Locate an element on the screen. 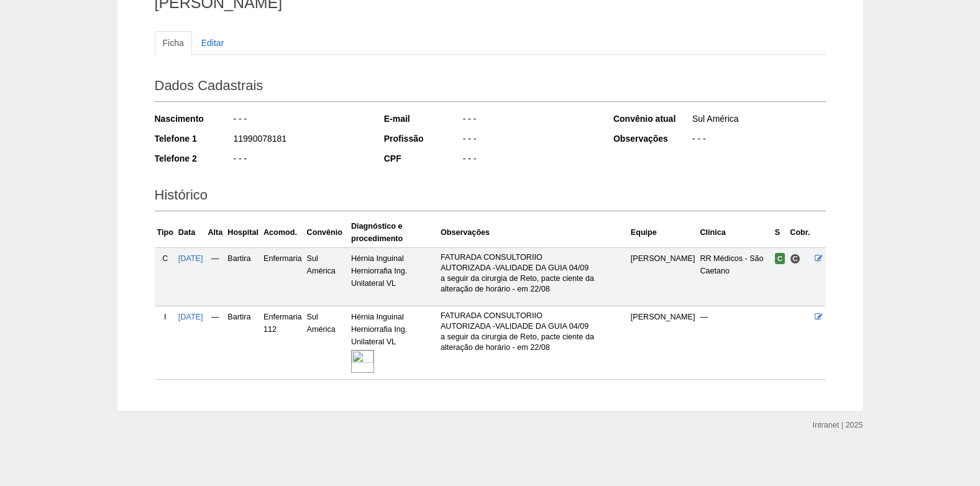  th: Clínica is located at coordinates (735, 232).